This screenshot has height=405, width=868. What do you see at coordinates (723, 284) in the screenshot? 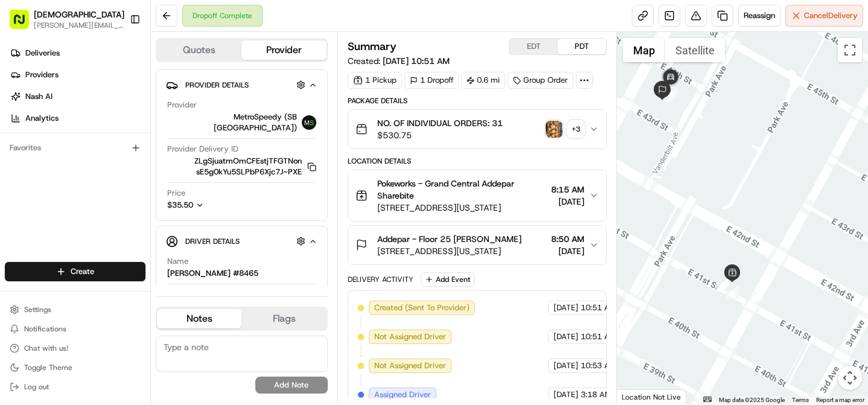
I see `div: 3` at bounding box center [723, 284].